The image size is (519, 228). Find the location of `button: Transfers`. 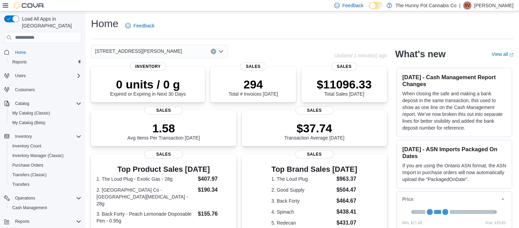

button: Transfers is located at coordinates (46, 184).